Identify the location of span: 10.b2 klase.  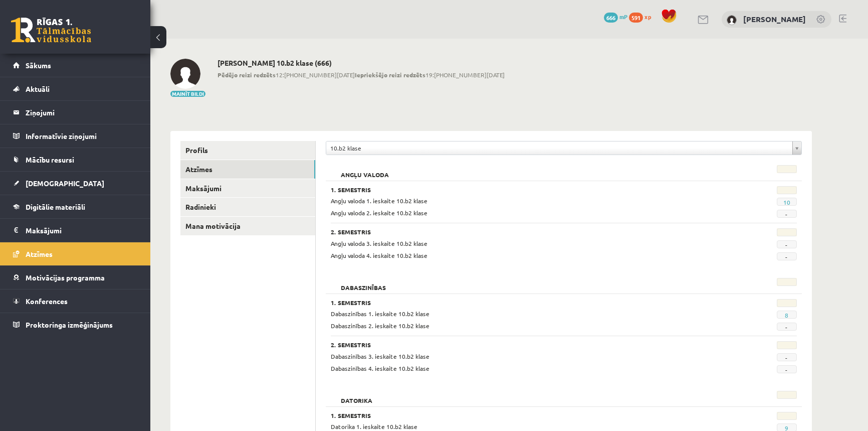
(559, 148).